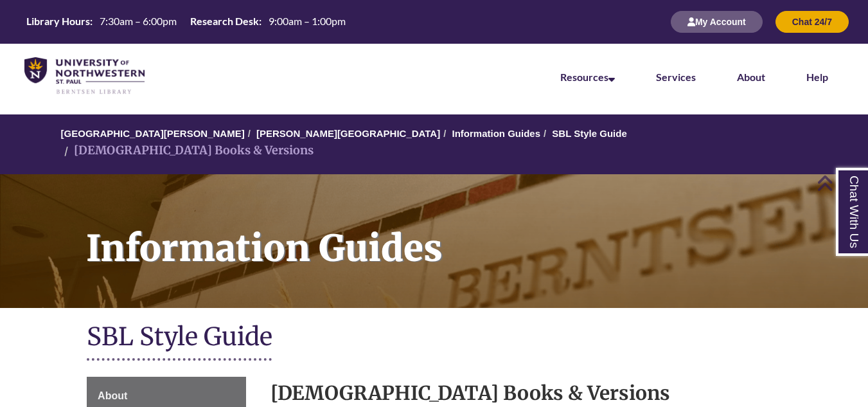 The image size is (868, 407). I want to click on a: Hours Today, so click(185, 22).